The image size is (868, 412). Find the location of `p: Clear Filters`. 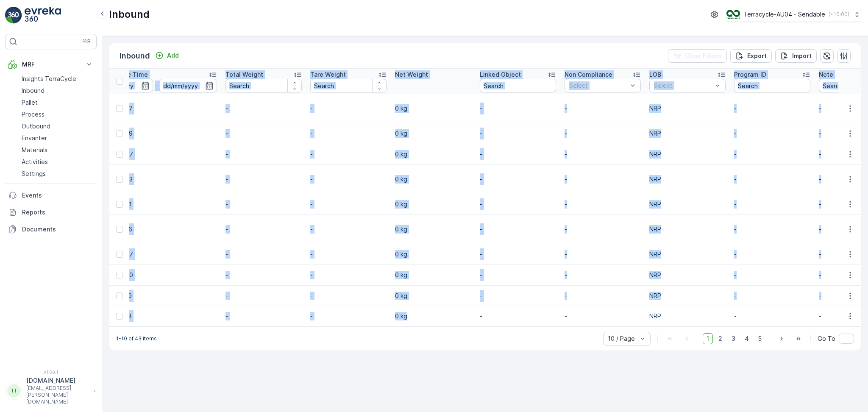

p: Clear Filters is located at coordinates (703, 56).